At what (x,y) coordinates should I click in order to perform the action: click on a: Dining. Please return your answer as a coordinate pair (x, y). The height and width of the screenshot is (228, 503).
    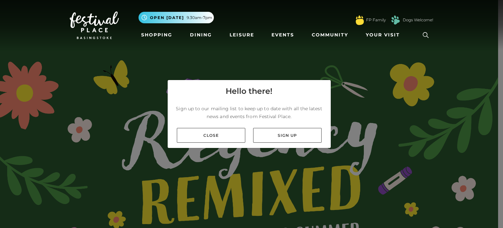
    Looking at the image, I should click on (201, 35).